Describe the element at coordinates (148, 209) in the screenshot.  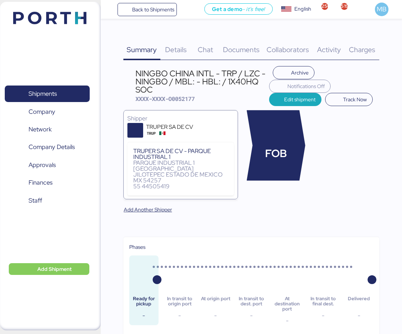
I see `span: Add Another Shipper` at that location.